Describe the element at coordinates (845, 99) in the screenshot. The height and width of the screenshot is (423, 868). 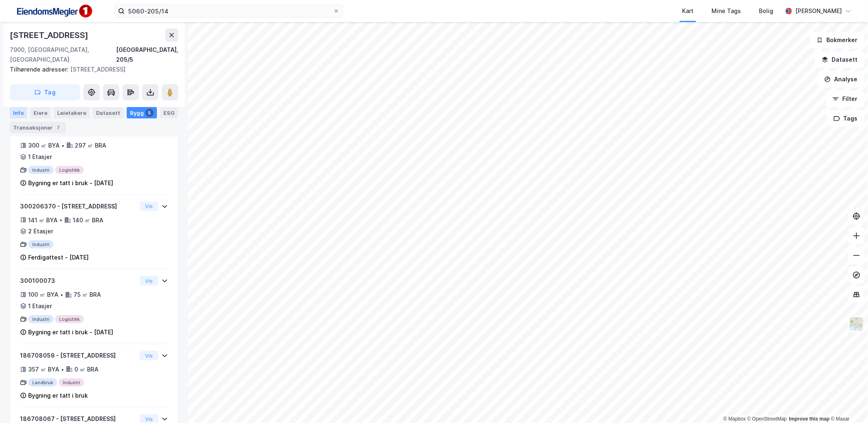
I see `button: Filter` at that location.